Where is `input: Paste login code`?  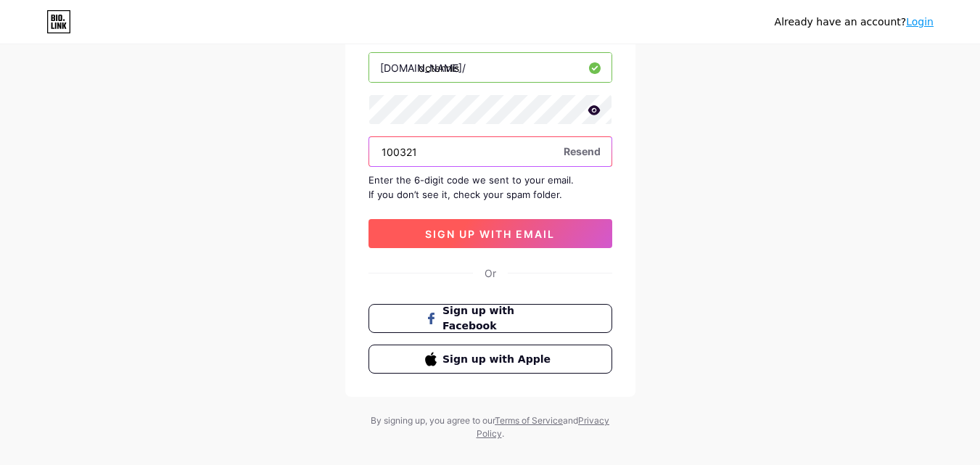 input: Paste login code is located at coordinates (490, 151).